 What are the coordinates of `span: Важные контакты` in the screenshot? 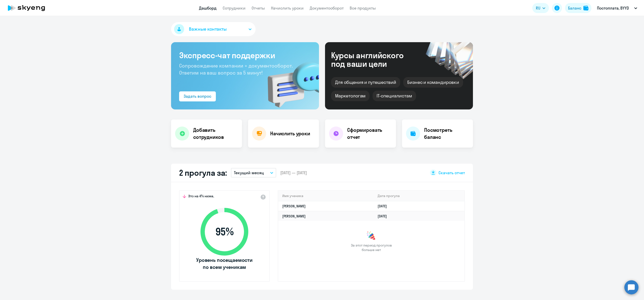 It's located at (207, 29).